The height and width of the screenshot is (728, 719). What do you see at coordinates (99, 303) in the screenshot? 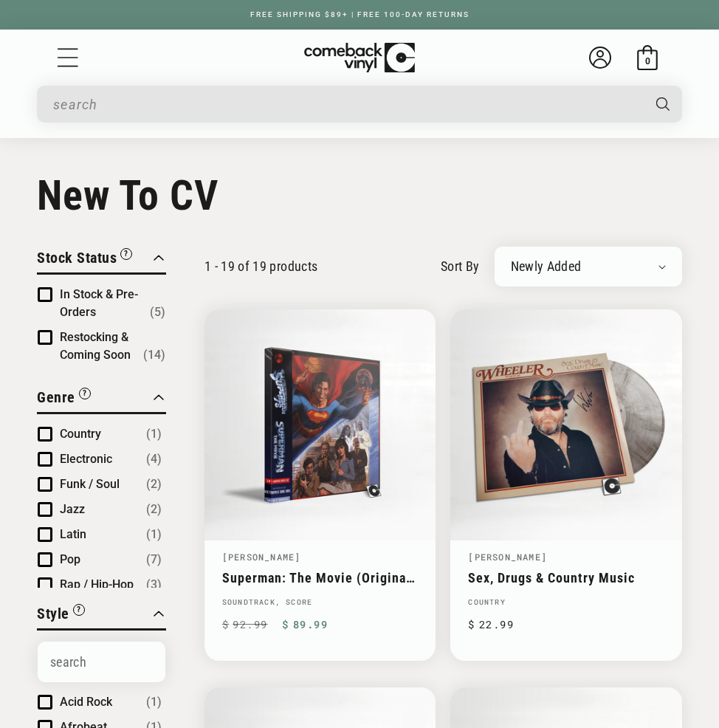
I see `span: In Stock & Pre-Orders` at bounding box center [99, 303].